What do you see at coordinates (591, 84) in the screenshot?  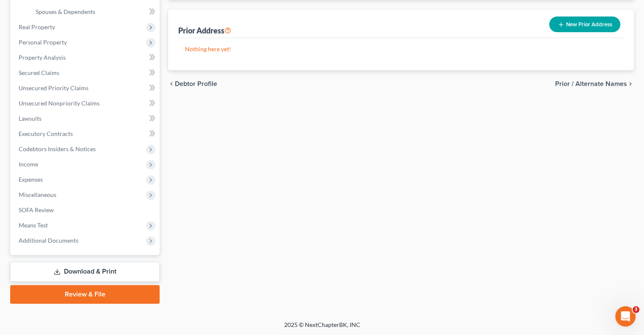 I see `span: Prior / Alternate Names` at bounding box center [591, 84].